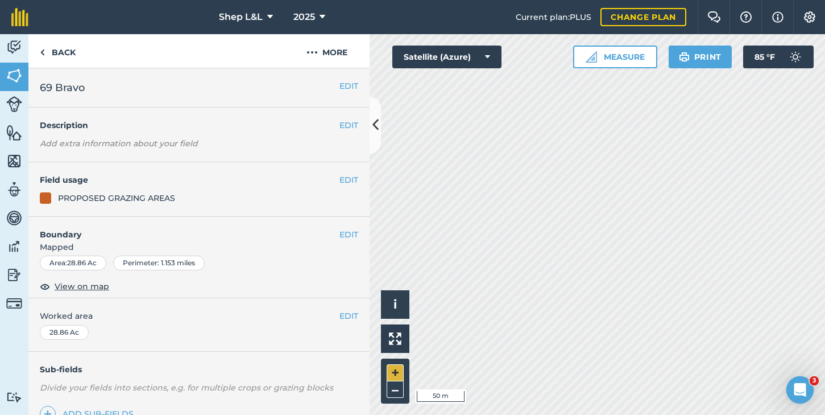  What do you see at coordinates (199, 247) in the screenshot?
I see `span: Mapped` at bounding box center [199, 247].